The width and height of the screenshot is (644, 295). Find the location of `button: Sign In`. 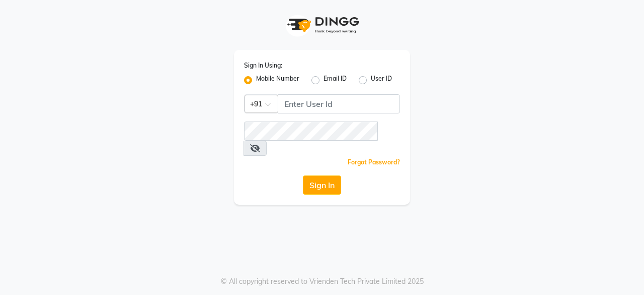

button: Sign In is located at coordinates (322, 185).